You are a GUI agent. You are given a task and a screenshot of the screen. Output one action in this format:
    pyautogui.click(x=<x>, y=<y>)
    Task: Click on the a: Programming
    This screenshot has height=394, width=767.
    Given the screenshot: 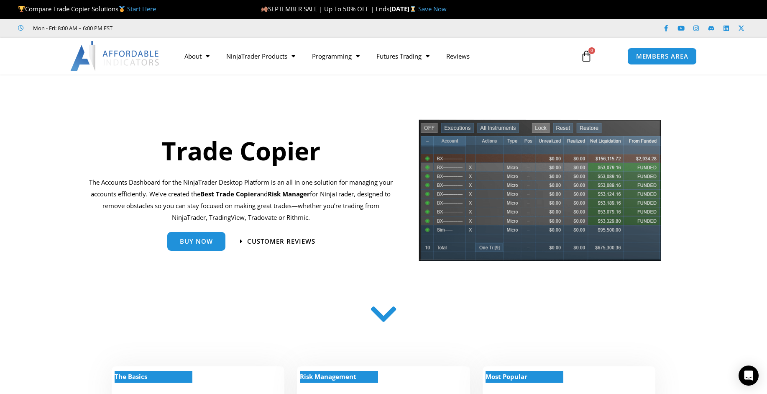 What is the action you would take?
    pyautogui.click(x=336, y=56)
    